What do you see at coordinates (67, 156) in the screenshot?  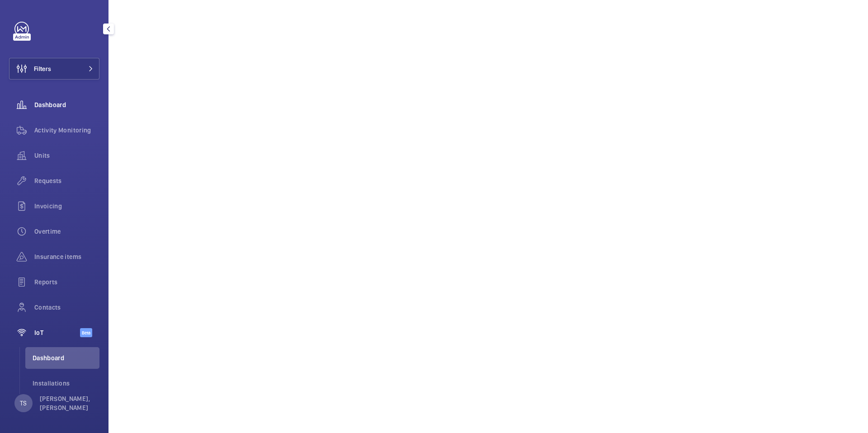 I see `span: Units` at bounding box center [67, 156].